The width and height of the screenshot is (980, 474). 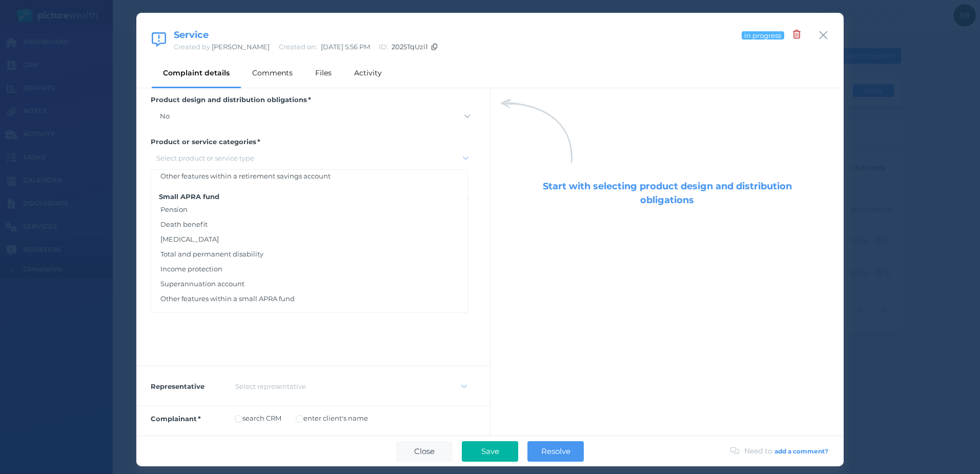 I want to click on span: Close, so click(x=424, y=450).